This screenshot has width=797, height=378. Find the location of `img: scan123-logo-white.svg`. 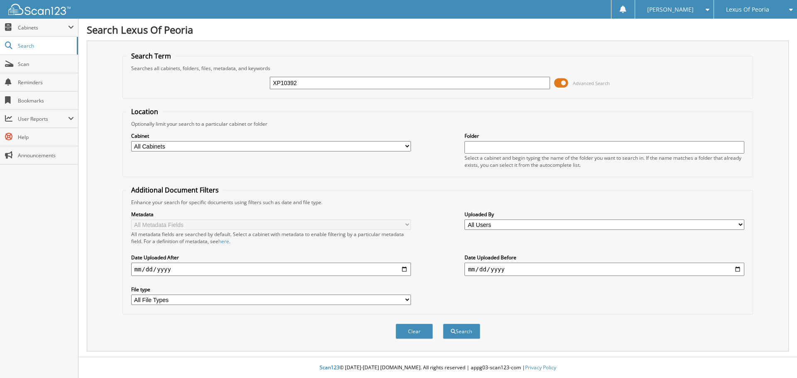

img: scan123-logo-white.svg is located at coordinates (39, 9).